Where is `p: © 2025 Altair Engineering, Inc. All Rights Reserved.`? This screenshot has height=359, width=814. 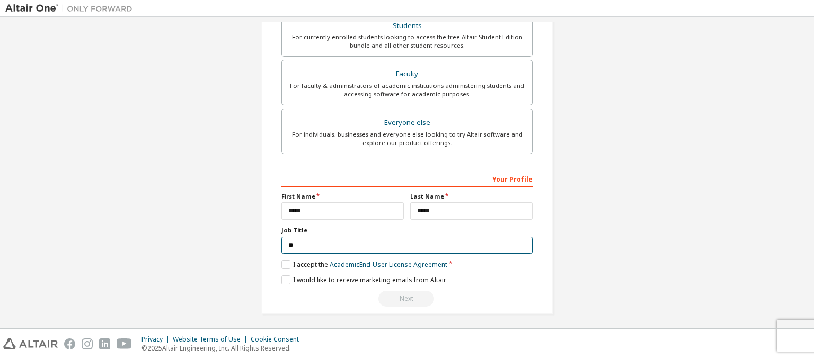
p: © 2025 Altair Engineering, Inc. All Rights Reserved. is located at coordinates (223, 348).